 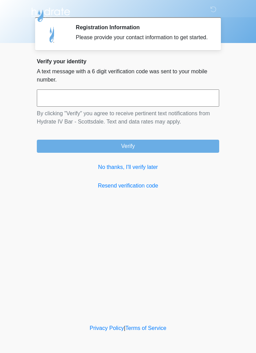 What do you see at coordinates (52, 34) in the screenshot?
I see `img: Agent Avatar` at bounding box center [52, 34].